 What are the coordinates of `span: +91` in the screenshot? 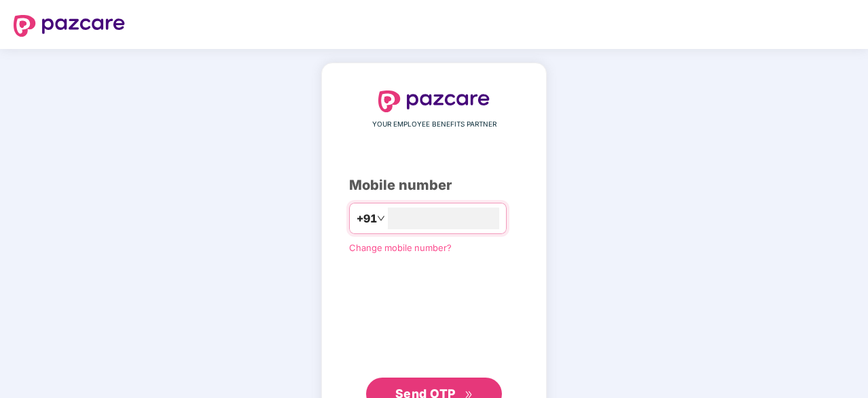 It's located at (367, 218).